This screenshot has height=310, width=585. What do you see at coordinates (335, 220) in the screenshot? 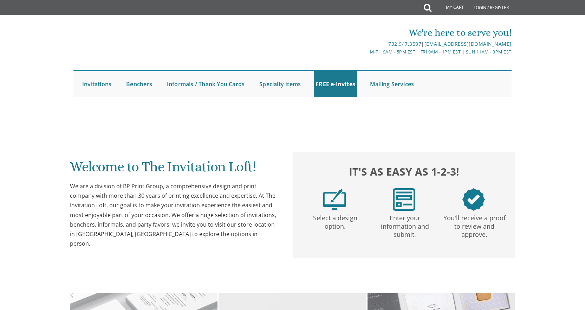
I see `p: Select a design option.` at bounding box center [335, 220].